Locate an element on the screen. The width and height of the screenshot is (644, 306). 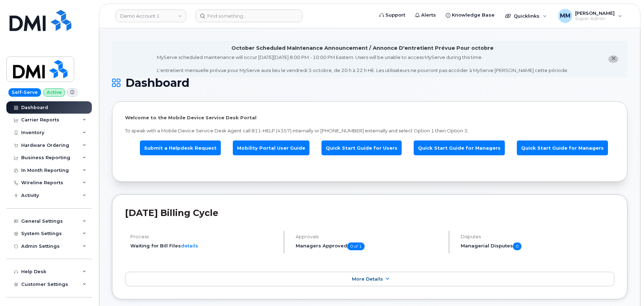
a: Submit a Helpdesk Request is located at coordinates (180, 148).